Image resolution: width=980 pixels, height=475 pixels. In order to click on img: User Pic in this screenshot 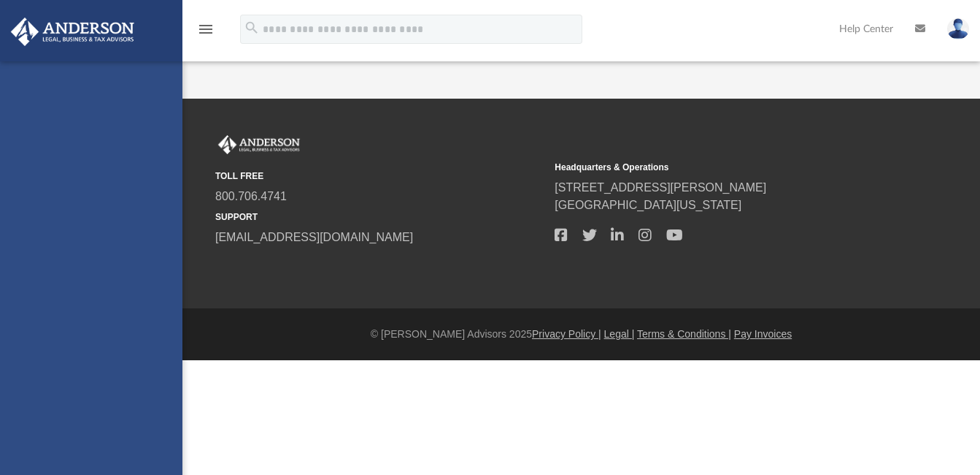, I will do `click(958, 28)`.